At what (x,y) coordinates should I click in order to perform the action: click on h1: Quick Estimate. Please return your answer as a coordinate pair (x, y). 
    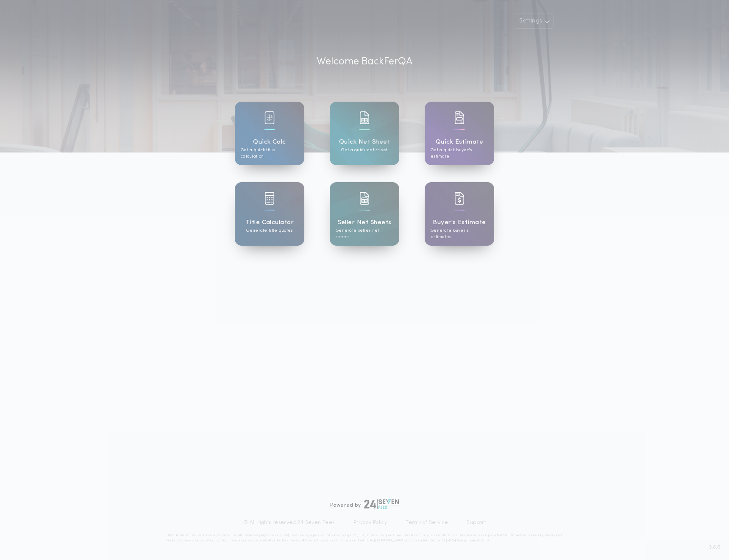
    Looking at the image, I should click on (459, 142).